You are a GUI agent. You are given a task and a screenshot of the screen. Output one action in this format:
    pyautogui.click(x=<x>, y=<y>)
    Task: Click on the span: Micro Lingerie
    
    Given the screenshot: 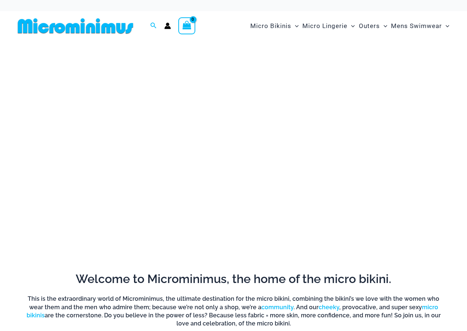 What is the action you would take?
    pyautogui.click(x=325, y=26)
    